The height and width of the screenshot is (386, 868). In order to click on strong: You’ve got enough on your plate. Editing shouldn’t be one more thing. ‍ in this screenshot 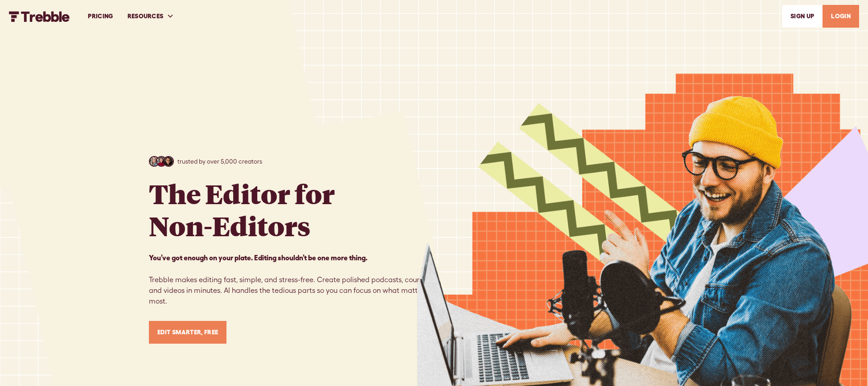, I will do `click(258, 257)`.